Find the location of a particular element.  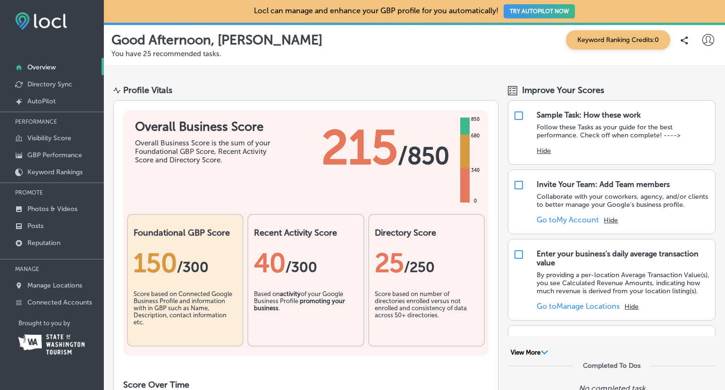

div: 40 is located at coordinates (306, 263).